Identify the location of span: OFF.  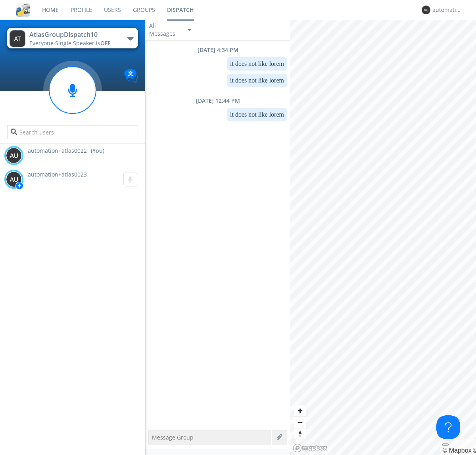
(105, 43).